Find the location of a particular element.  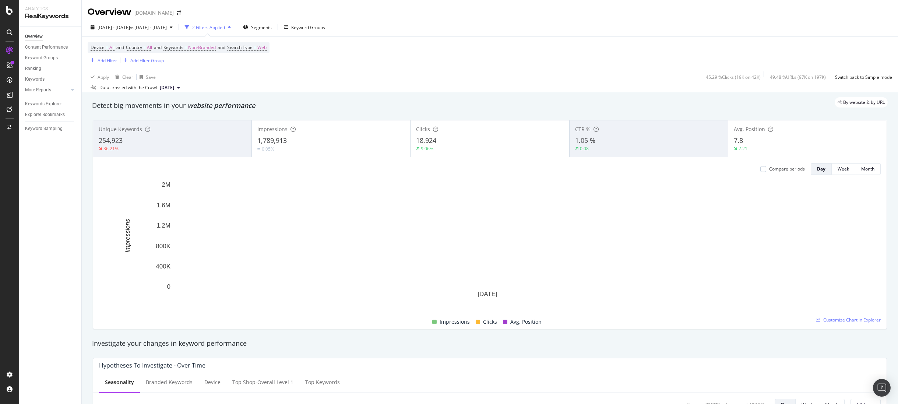

span: CTR % is located at coordinates (583, 129).